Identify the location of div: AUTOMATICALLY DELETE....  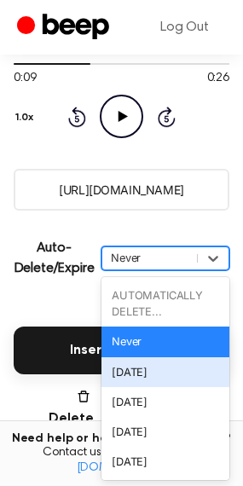
(165, 303).